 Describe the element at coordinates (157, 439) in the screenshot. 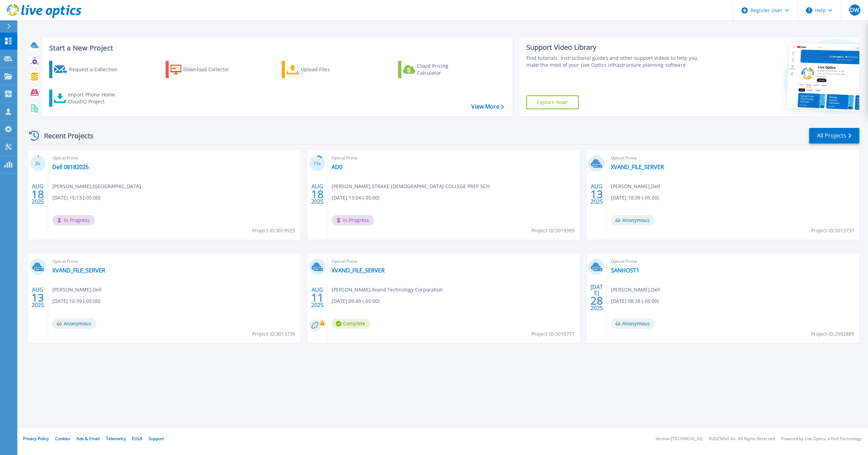

I see `a: Support` at that location.